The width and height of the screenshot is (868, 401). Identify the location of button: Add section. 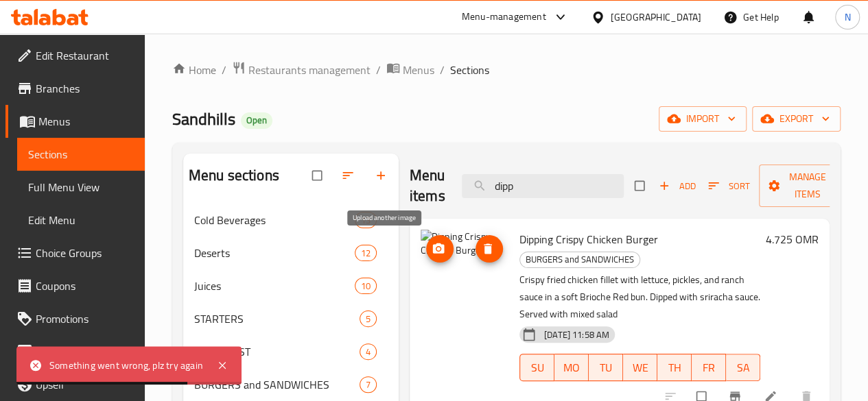
(382, 175).